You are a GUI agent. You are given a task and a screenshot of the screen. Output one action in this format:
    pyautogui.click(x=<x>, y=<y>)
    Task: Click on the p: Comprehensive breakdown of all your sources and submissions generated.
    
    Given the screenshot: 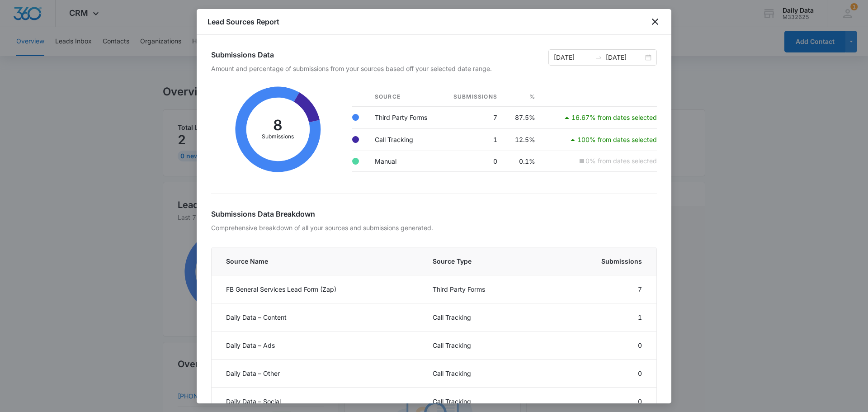 What is the action you would take?
    pyautogui.click(x=434, y=228)
    